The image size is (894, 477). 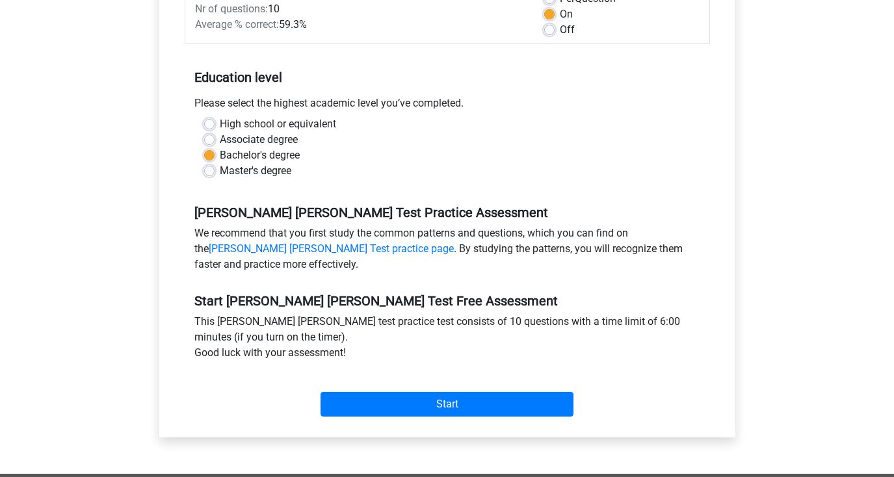 I want to click on div: We recommend that you first study the common patterns and questions, which you can find on the . ..., so click(x=447, y=252).